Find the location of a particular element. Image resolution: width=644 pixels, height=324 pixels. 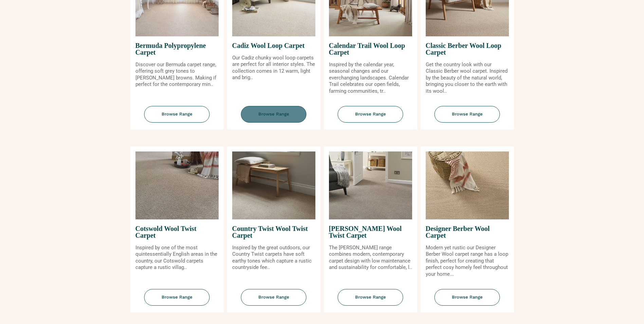

span: Classic Berber Wool Loop Carpet is located at coordinates (467, 49).